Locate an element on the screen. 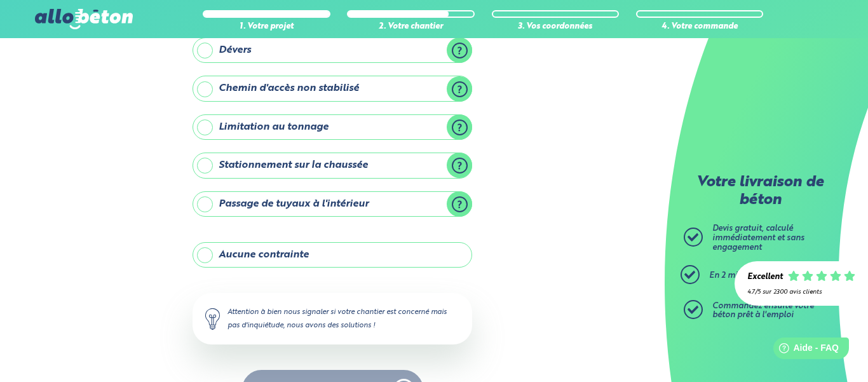 The width and height of the screenshot is (868, 382). div: 2. Votre chantier is located at coordinates (410, 27).